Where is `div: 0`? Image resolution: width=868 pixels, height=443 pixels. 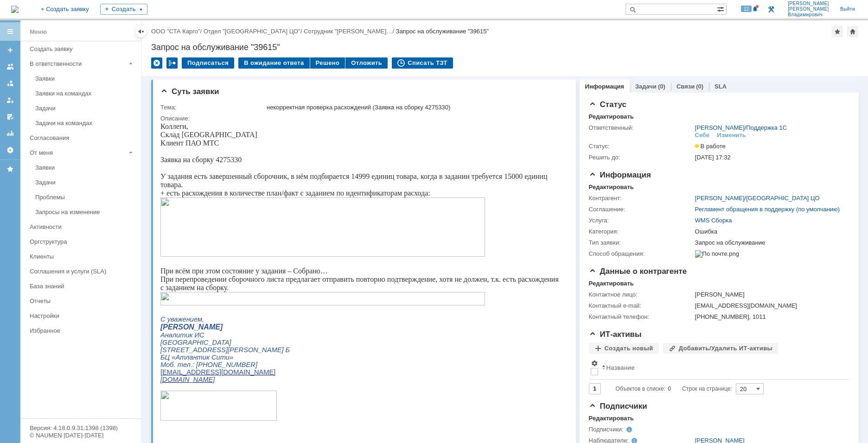 div: 0 is located at coordinates (669, 389).